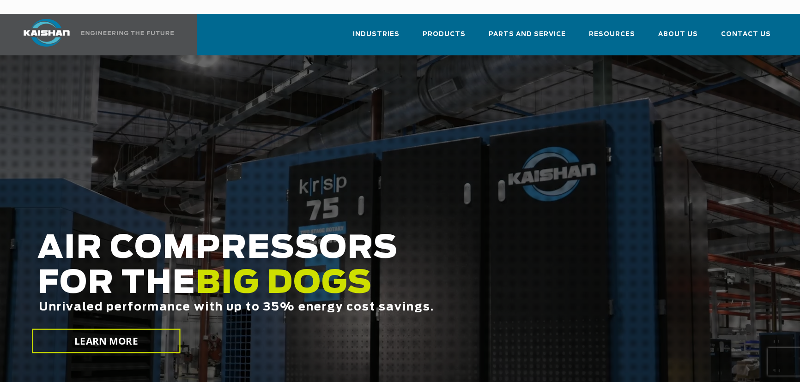  I want to click on a: Contact Us, so click(746, 38).